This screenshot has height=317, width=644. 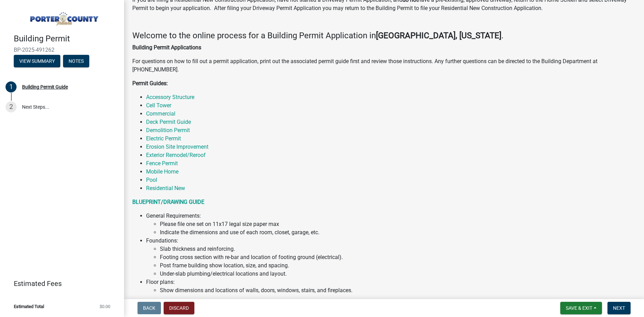 What do you see at coordinates (398, 299) in the screenshot?
I see `li: Handrail/Guardrail locations and heights.` at bounding box center [398, 299].